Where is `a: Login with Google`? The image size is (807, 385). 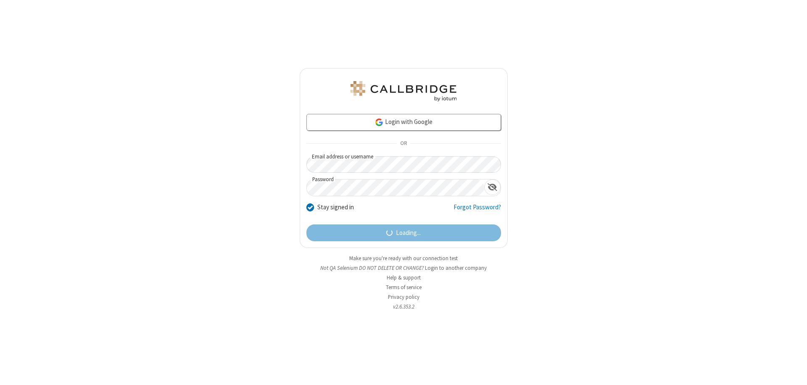 a: Login with Google is located at coordinates (403, 122).